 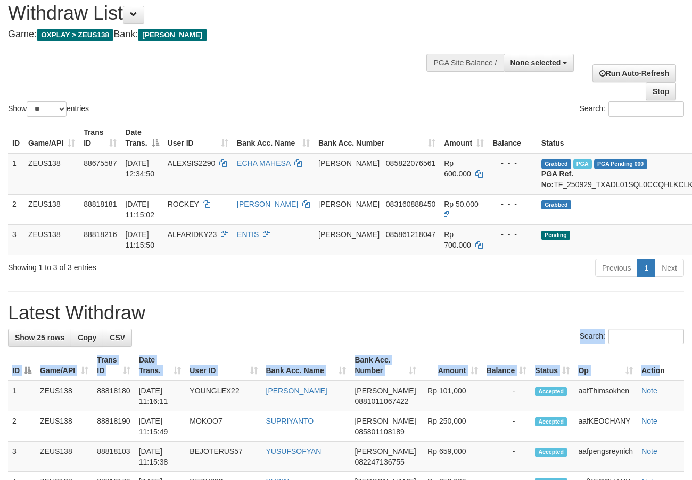 I want to click on span: Copy 0881011067422 to clipboard, so click(x=381, y=402).